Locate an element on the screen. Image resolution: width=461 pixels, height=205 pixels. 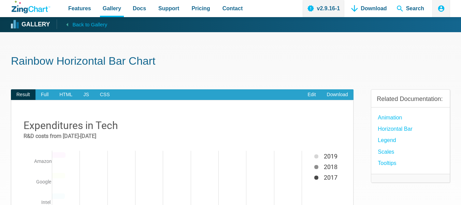
a: Edit is located at coordinates (312, 95).